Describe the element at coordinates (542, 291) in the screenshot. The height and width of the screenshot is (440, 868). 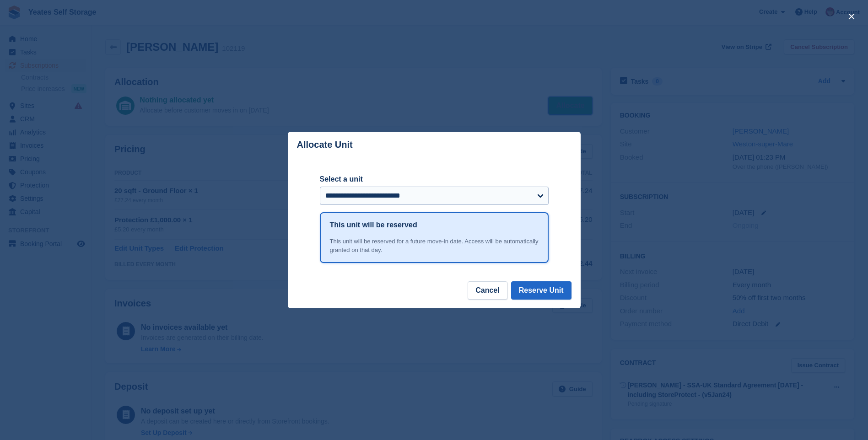
I see `button: Reserve Unit` at that location.